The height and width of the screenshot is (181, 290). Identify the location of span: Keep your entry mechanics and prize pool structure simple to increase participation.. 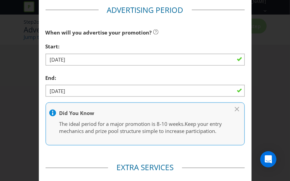
(141, 127).